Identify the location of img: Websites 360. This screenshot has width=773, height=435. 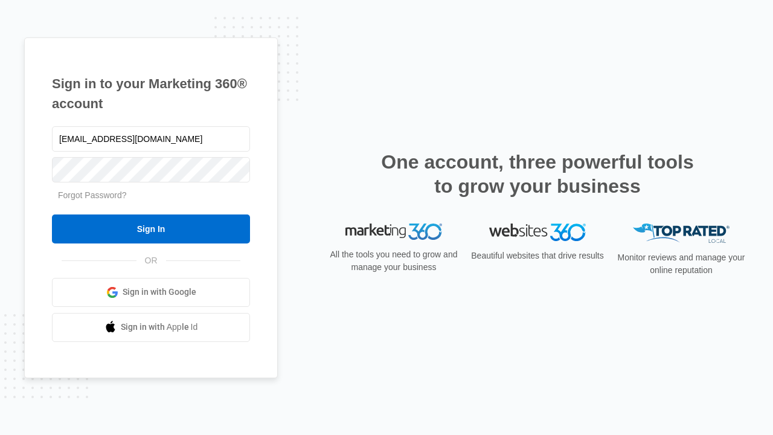
(538, 232).